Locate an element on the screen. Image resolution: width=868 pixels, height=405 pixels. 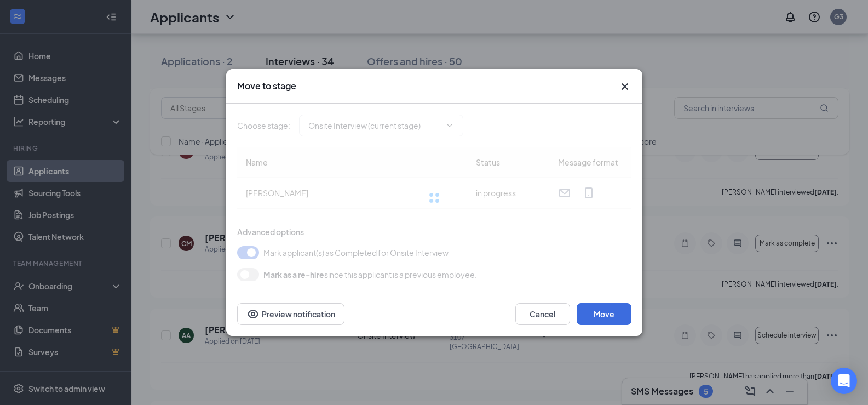
svg: Eye is located at coordinates (253, 314).